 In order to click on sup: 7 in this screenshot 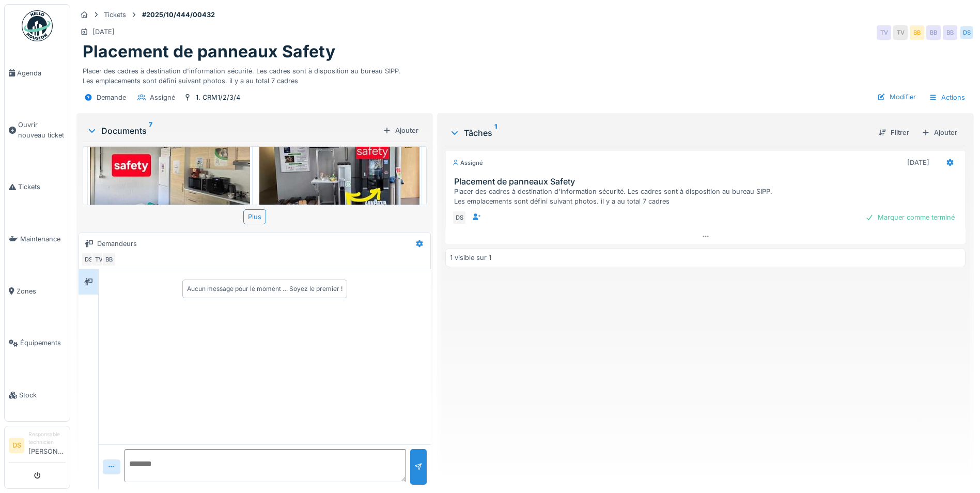, I will do `click(150, 131)`.